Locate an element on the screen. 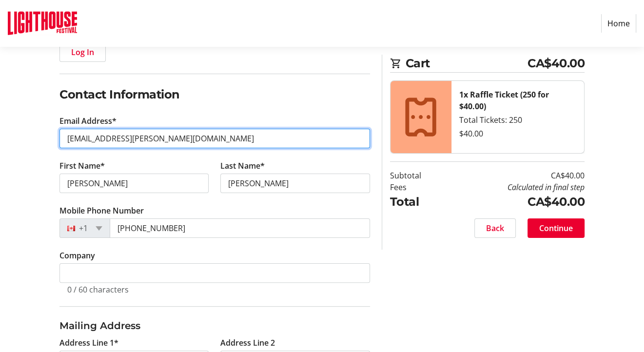  button: Back is located at coordinates (495, 228).